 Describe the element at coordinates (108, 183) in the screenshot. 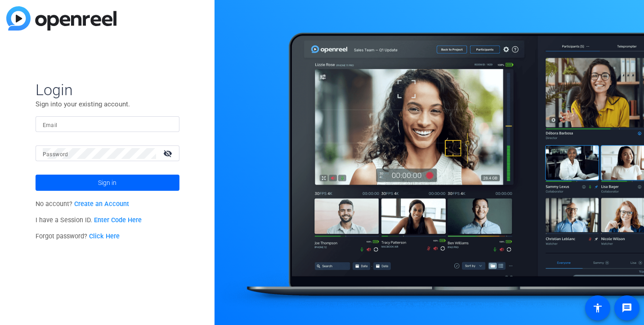

I see `button: Sign in` at that location.